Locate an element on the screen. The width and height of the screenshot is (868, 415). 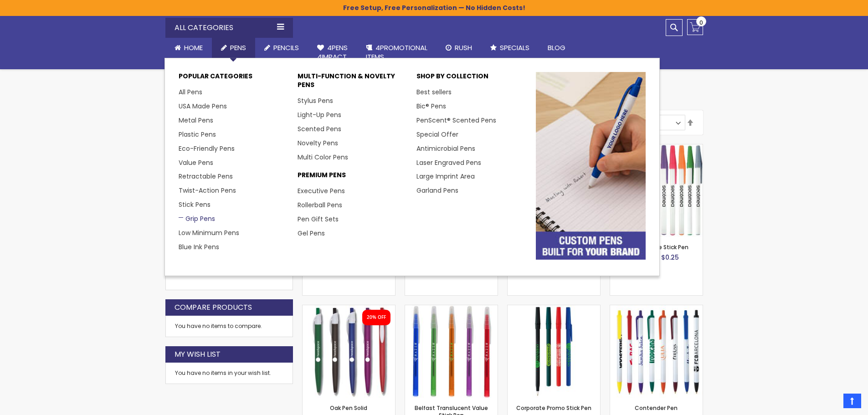
a: Specials is located at coordinates (510, 48).